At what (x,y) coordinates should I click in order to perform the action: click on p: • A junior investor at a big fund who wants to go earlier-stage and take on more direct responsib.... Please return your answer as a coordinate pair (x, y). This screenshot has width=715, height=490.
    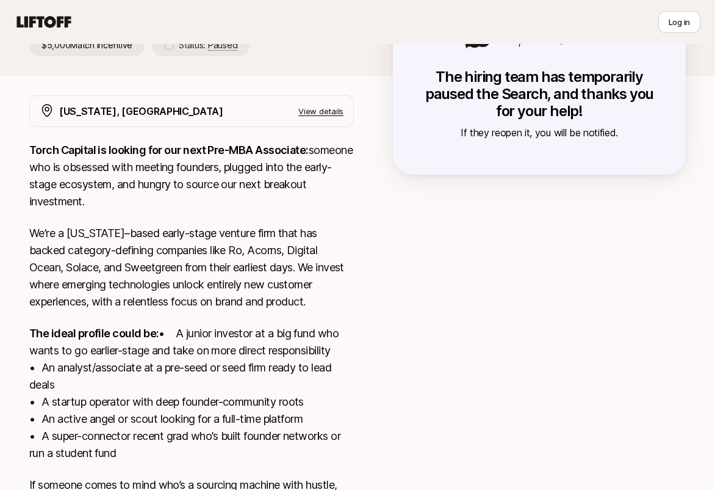
    Looking at the image, I should click on (192, 393).